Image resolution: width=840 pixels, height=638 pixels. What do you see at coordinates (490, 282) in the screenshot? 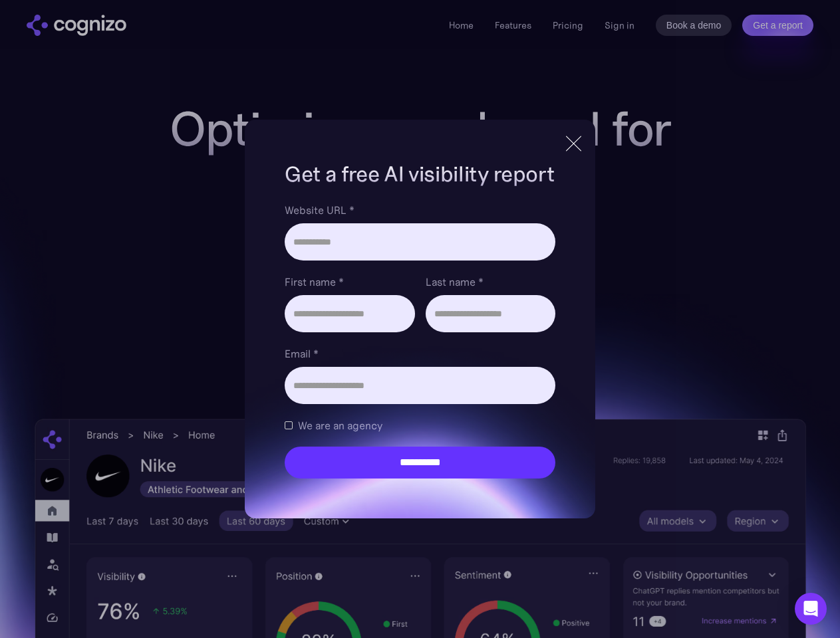
I see `label: Last name *` at bounding box center [490, 282].